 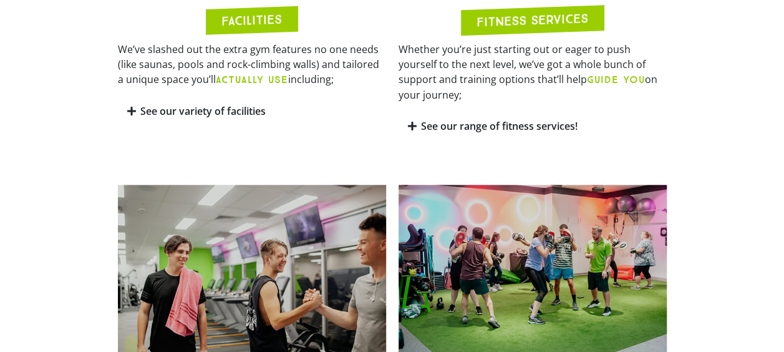 What do you see at coordinates (252, 79) in the screenshot?
I see `b: ACTUALLY USE` at bounding box center [252, 79].